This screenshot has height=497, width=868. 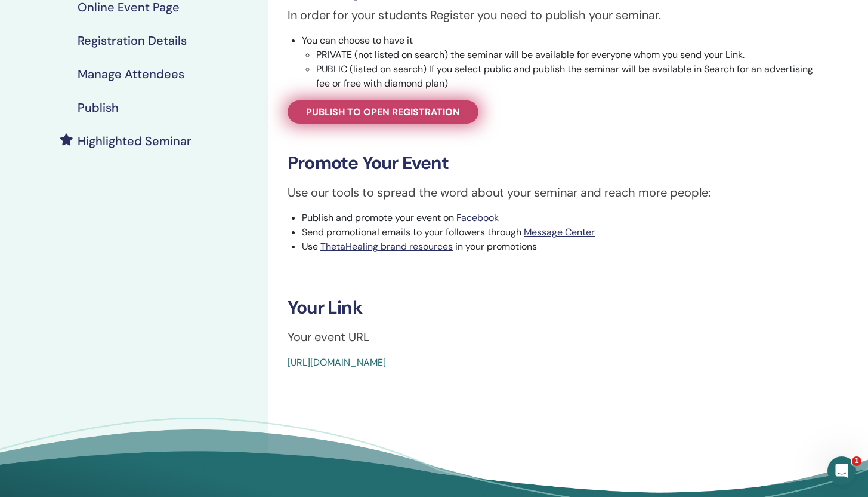 What do you see at coordinates (383, 111) in the screenshot?
I see `a: Publish to open registration` at bounding box center [383, 111].